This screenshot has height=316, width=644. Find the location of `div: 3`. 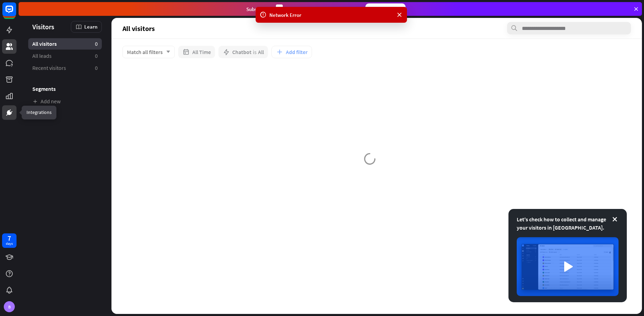

div: 3 is located at coordinates (279, 9).